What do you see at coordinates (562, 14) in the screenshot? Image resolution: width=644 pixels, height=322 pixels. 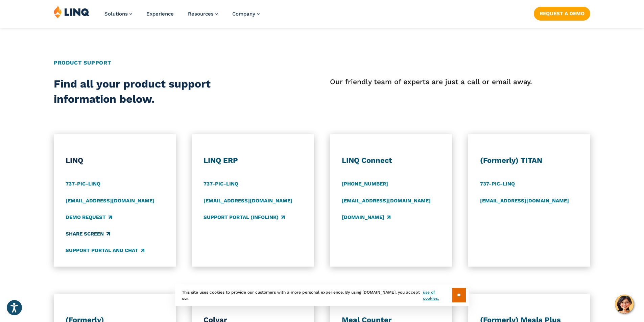 I see `a: Request a Demo` at bounding box center [562, 14].